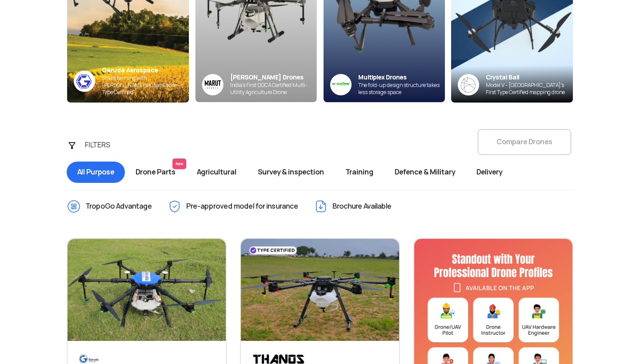 The width and height of the screenshot is (640, 364). What do you see at coordinates (401, 77) in the screenshot?
I see `div: Multiplex Drones` at bounding box center [401, 77].